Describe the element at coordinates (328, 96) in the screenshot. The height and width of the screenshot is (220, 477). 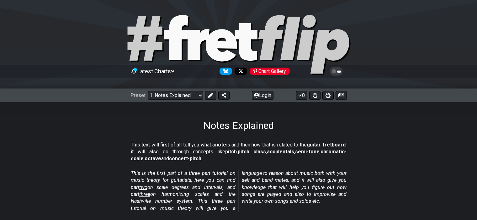
I see `button: Print` at that location.